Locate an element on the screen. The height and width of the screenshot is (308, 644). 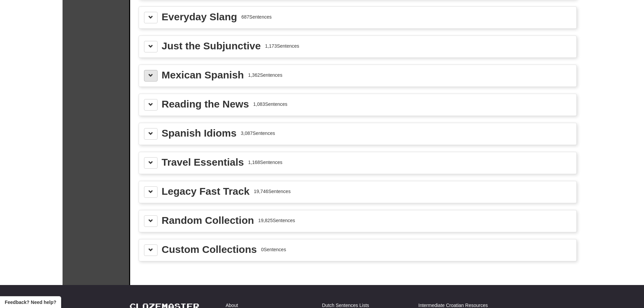
div: 0 Sentences is located at coordinates (274, 250).